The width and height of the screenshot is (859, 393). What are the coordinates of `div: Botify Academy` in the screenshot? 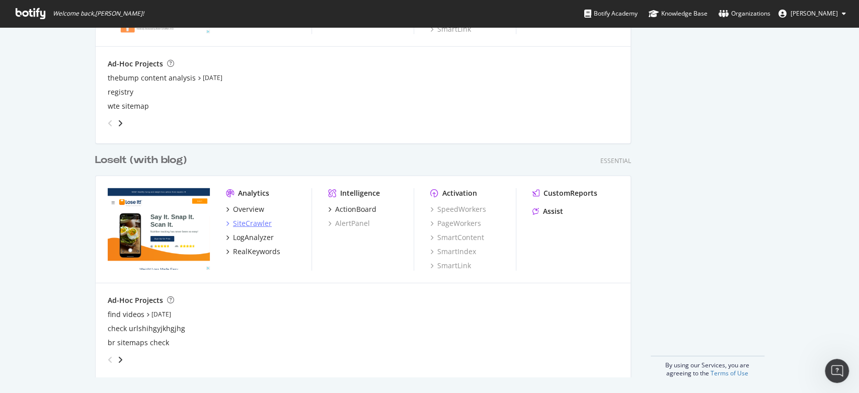 It's located at (611, 14).